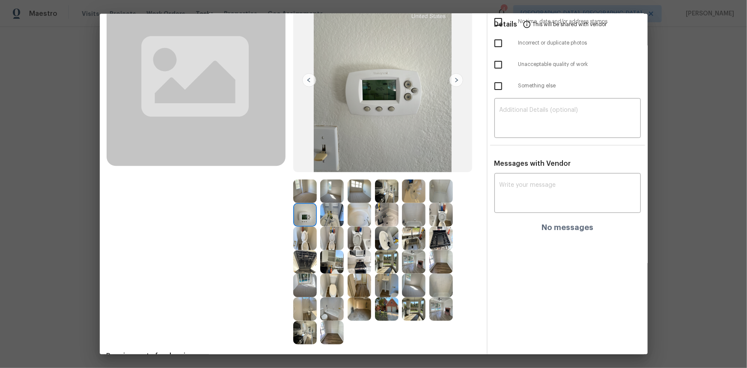  I want to click on span: Requirements for cleaning, so click(293, 356).